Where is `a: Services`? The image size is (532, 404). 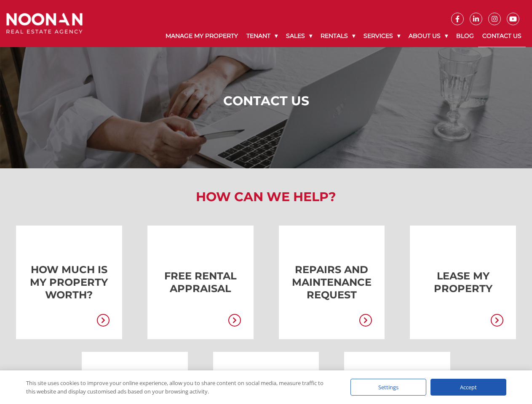
a: Services is located at coordinates (381, 36).